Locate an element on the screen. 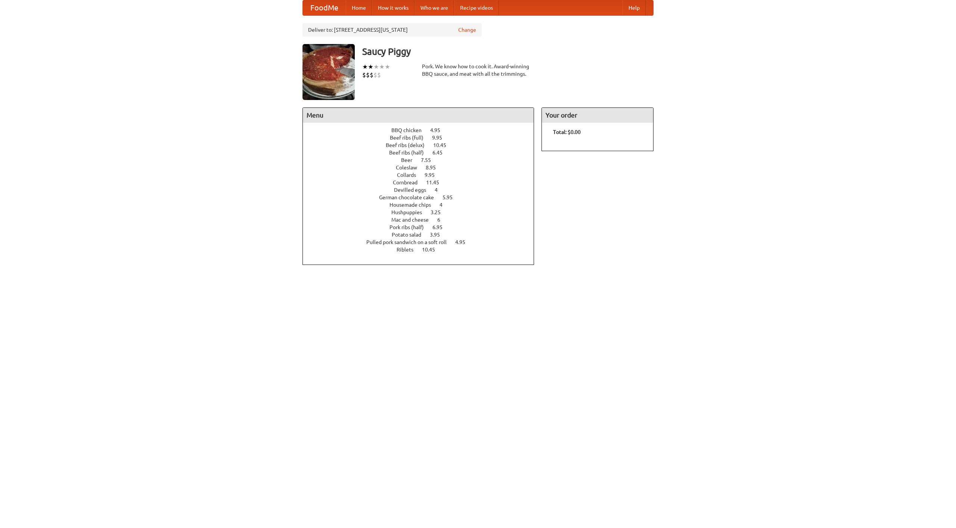 This screenshot has width=956, height=528. a: How it works is located at coordinates (393, 8).